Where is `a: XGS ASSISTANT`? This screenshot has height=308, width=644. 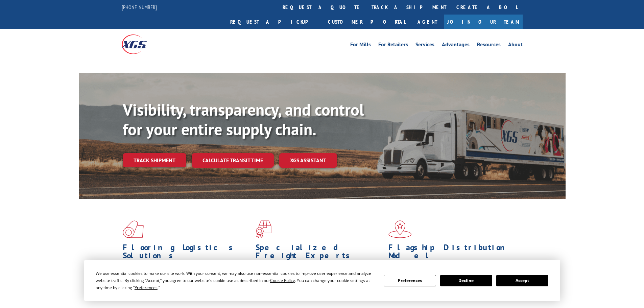 a: XGS ASSISTANT is located at coordinates (308, 160).